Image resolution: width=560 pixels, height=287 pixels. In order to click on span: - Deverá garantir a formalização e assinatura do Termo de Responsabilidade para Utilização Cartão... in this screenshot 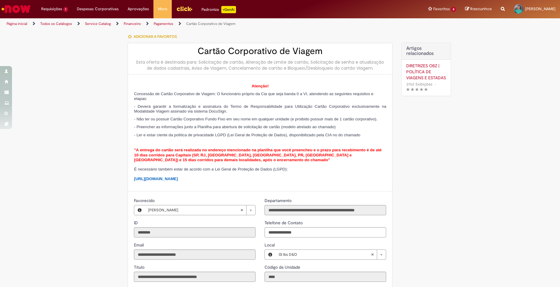, I will do `click(260, 109)`.